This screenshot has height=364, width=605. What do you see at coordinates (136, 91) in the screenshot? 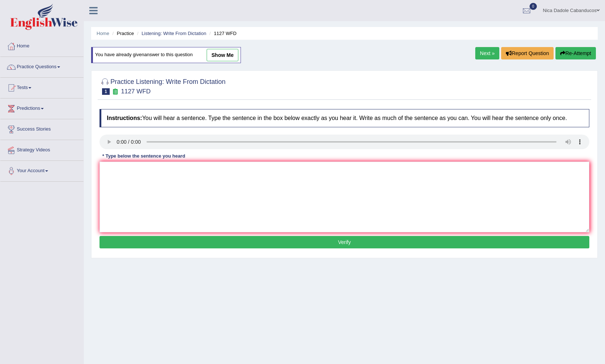
I see `small: 1127 WFD` at bounding box center [136, 91].